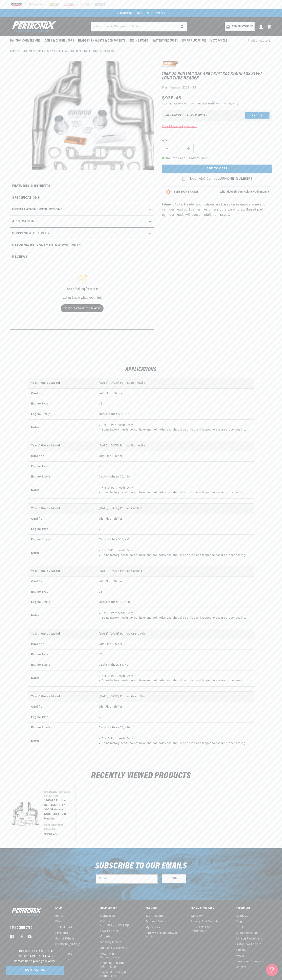 This screenshot has width=282, height=980. What do you see at coordinates (141, 13) in the screenshot?
I see `div: 2 of 2` at bounding box center [141, 13].